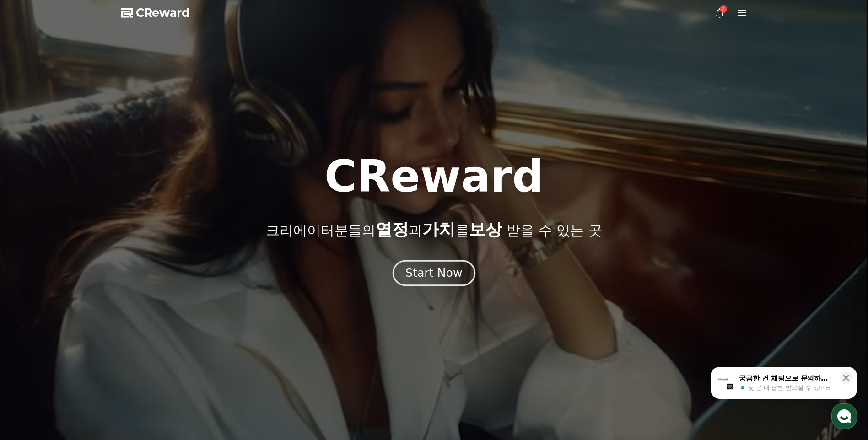 The image size is (868, 440). Describe the element at coordinates (163, 13) in the screenshot. I see `span: CReward` at that location.